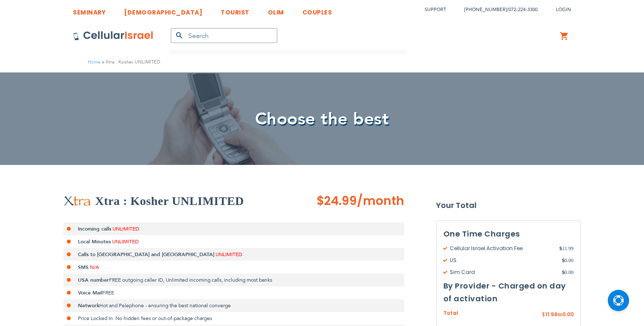  Describe the element at coordinates (235, 10) in the screenshot. I see `a: TOURIST` at that location.